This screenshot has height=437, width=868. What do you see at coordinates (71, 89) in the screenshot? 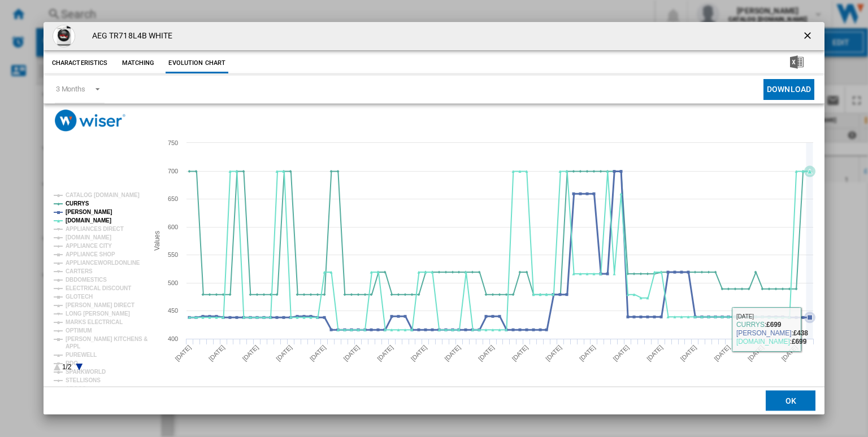
I see `div: 3 Months` at bounding box center [71, 89].